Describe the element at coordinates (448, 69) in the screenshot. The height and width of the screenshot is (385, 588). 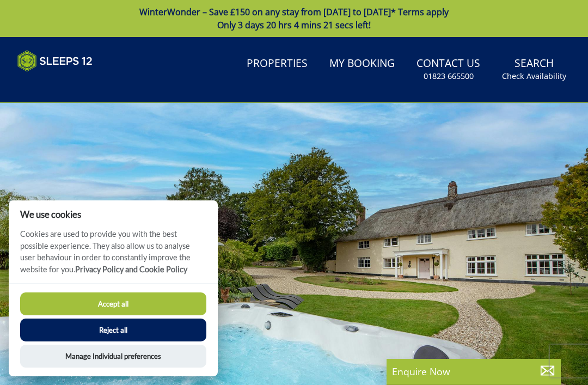
I see `a: Contact Us01823 665500` at that location.